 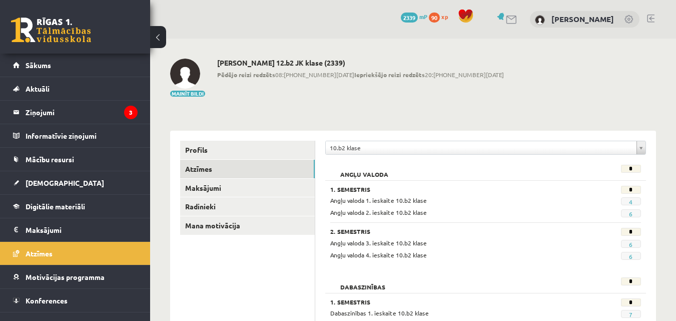 I want to click on a: Informatīvie ziņojumi, so click(x=75, y=136).